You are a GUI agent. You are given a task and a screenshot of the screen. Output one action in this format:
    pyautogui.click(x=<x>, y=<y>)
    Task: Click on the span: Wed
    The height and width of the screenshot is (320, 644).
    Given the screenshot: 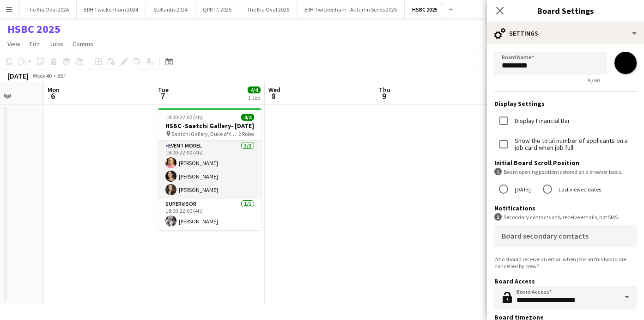 What is the action you would take?
    pyautogui.click(x=274, y=90)
    